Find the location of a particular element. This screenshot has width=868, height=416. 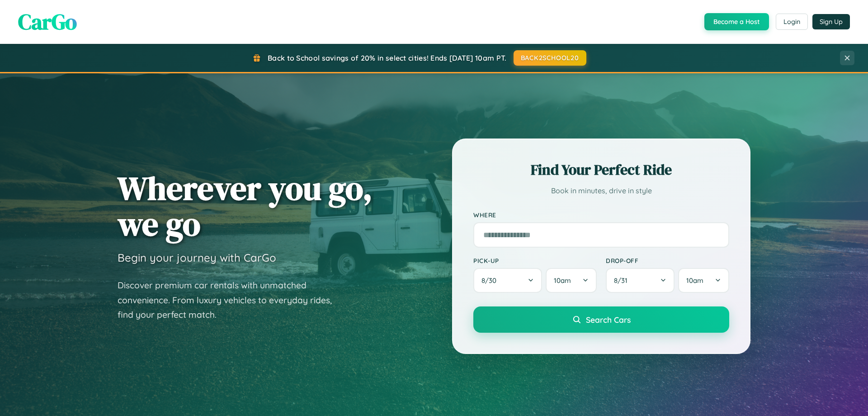

p: Book in minutes, drive in style is located at coordinates (601, 190).